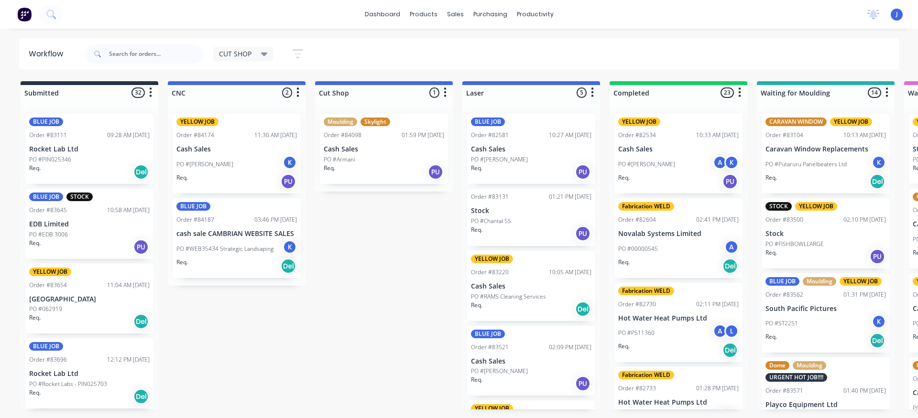 This screenshot has width=918, height=418. I want to click on div: Order #82604, so click(637, 220).